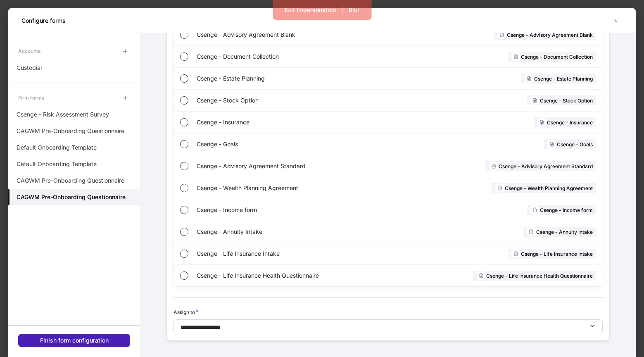 The height and width of the screenshot is (357, 644). What do you see at coordinates (292, 254) in the screenshot?
I see `span: Csenge - Life Insurance Intake` at bounding box center [292, 254].